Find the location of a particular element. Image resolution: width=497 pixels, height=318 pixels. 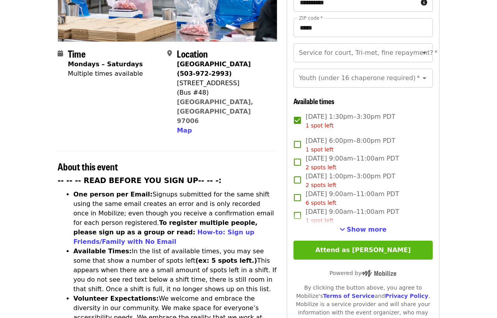

span: Show more is located at coordinates (366, 229).